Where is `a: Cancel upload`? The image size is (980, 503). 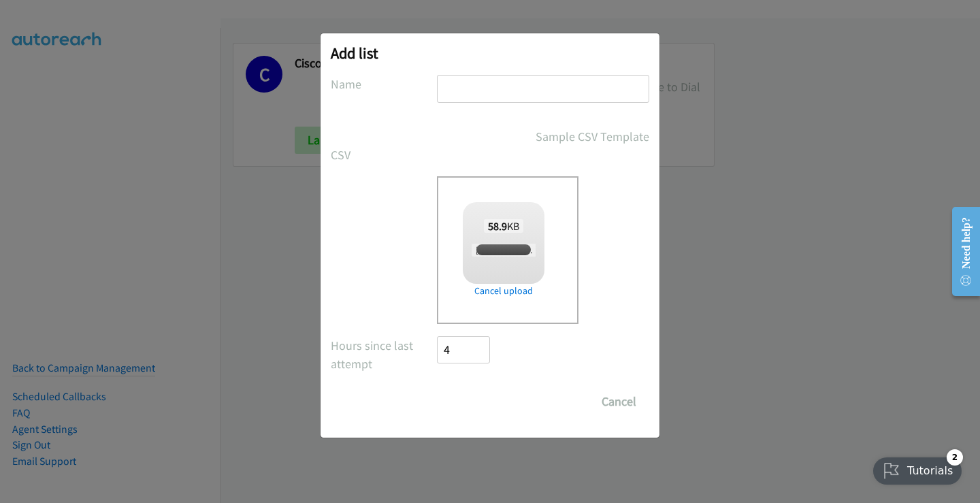 a: Cancel upload is located at coordinates (503, 291).